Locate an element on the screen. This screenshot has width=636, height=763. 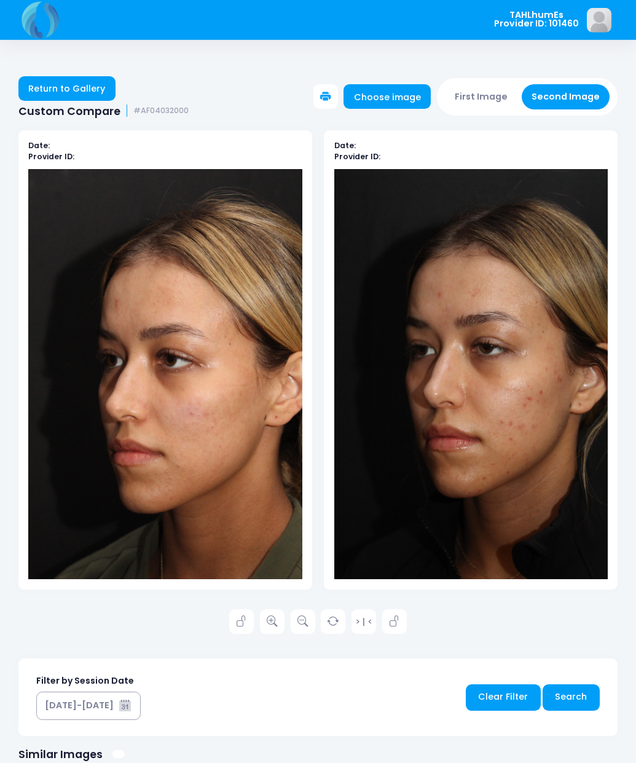
a: Choose image is located at coordinates (387, 97).